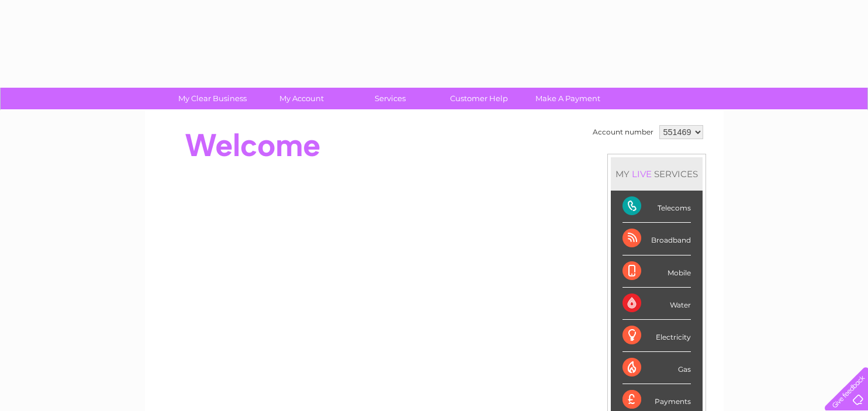 This screenshot has height=411, width=868. I want to click on div: LIVE, so click(641, 173).